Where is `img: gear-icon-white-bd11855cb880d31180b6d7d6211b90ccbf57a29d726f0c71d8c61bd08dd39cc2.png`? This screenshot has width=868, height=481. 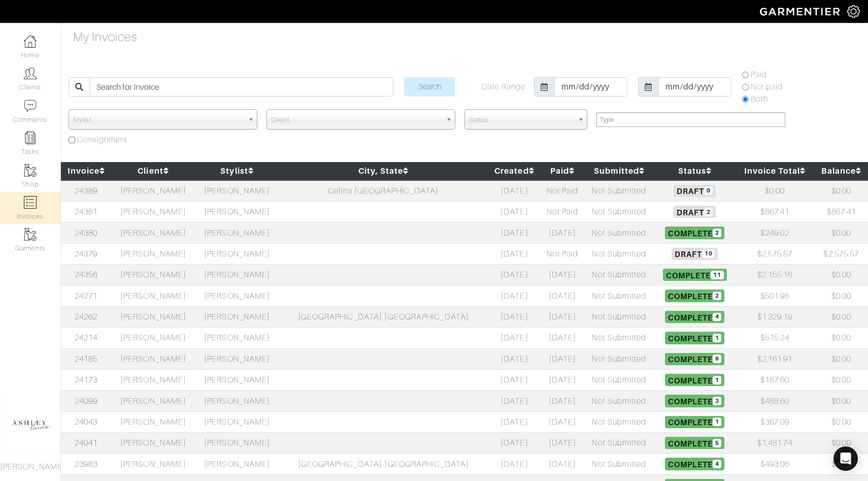 img: gear-icon-white-bd11855cb880d31180b6d7d6211b90ccbf57a29d726f0c71d8c61bd08dd39cc2.png is located at coordinates (854, 11).